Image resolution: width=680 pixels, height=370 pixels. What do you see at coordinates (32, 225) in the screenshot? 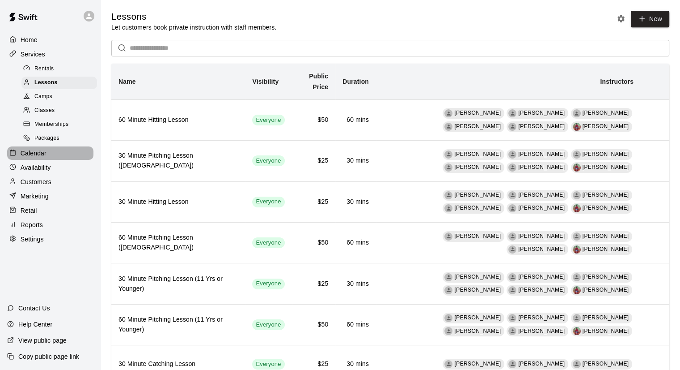
I see `p: Reports` at bounding box center [32, 225].